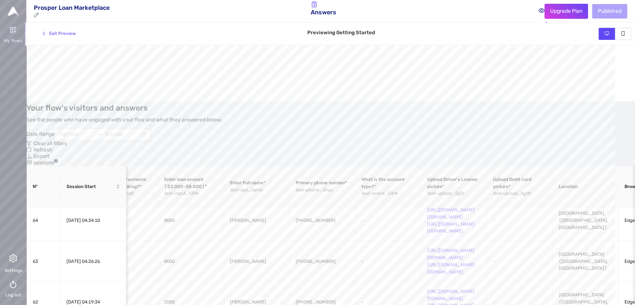  What do you see at coordinates (453, 183) in the screenshot?
I see `span: Upload Driver's License picture*` at bounding box center [453, 183].